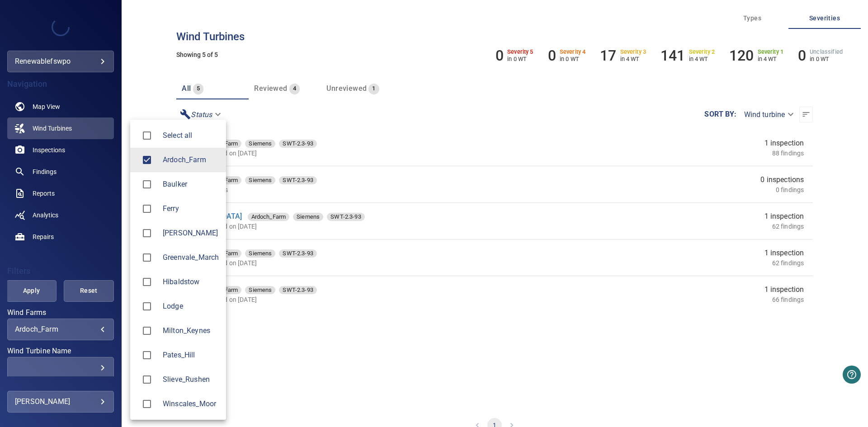  I want to click on div: Wind Farms Hibaldstow, so click(191, 282).